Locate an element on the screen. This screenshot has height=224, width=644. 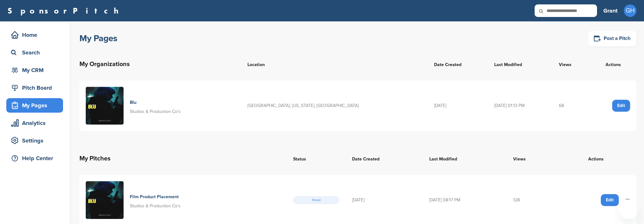
td: 68 is located at coordinates (572, 106).